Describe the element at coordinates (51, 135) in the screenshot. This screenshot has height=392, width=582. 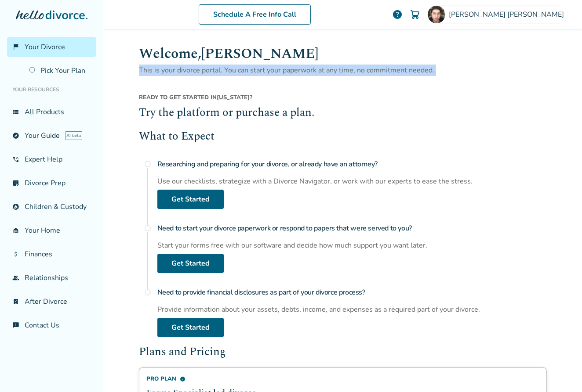
I see `a: exploreYour GuideAI beta` at that location.